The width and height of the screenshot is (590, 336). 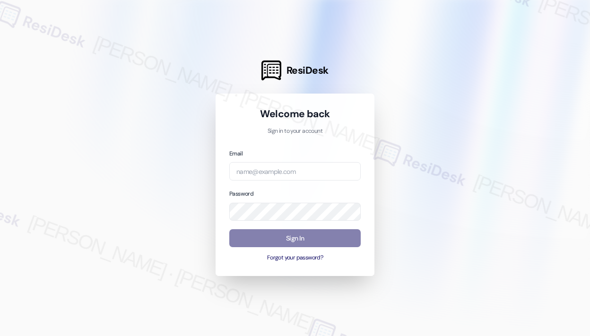 What do you see at coordinates (271, 70) in the screenshot?
I see `img: ResiDesk Logo` at bounding box center [271, 70].